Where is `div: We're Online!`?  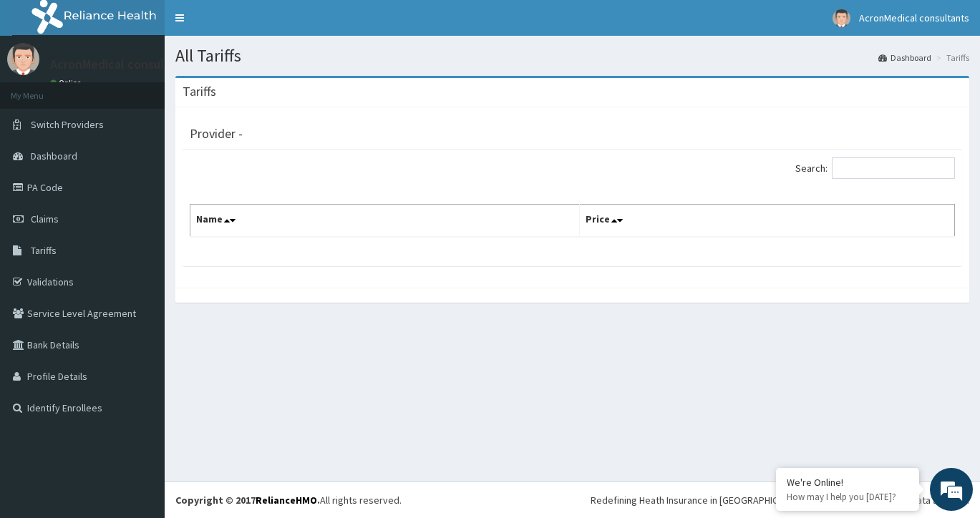 div: We're Online! is located at coordinates (848, 482).